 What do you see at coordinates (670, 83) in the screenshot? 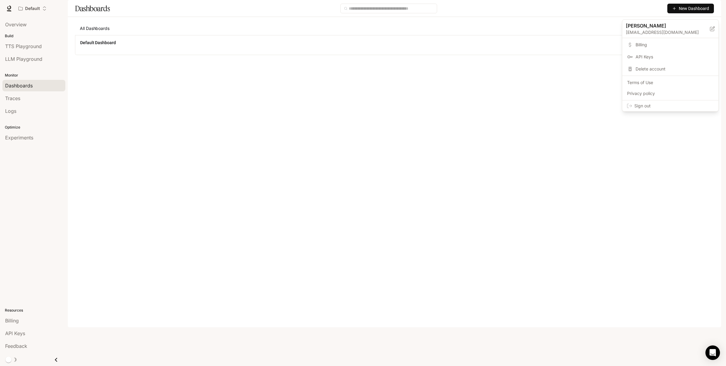
I see `span: Terms of Use` at bounding box center [670, 83].